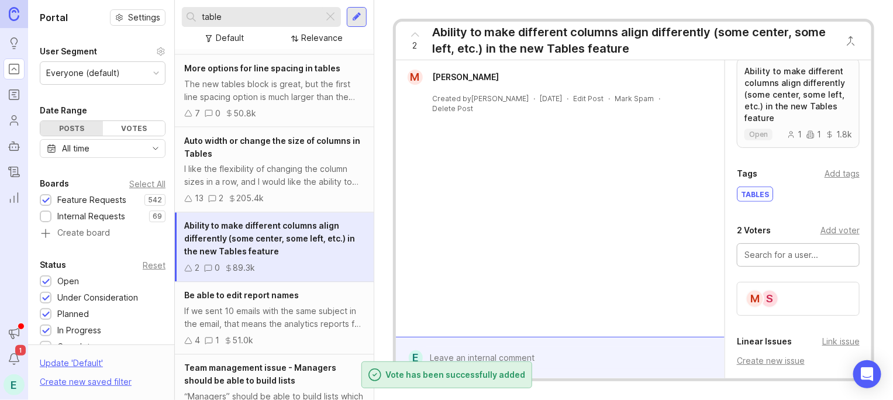 Image resolution: width=893 pixels, height=400 pixels. Describe the element at coordinates (71, 366) in the screenshot. I see `div: Update ' Default '` at that location.